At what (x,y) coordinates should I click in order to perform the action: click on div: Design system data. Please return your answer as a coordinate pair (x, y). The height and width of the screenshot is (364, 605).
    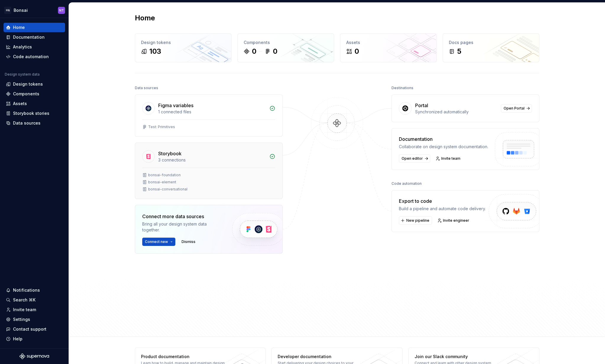
    Looking at the image, I should click on (22, 74).